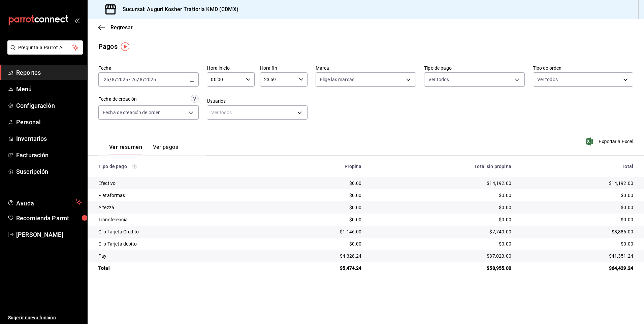 This screenshot has width=644, height=324. Describe the element at coordinates (442, 256) in the screenshot. I see `div: $37,023.00` at that location.